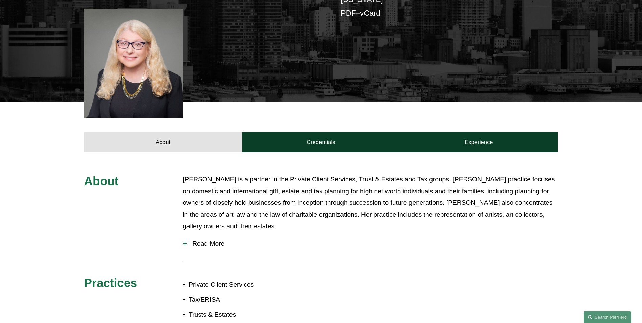  Describe the element at coordinates (102, 181) in the screenshot. I see `span: About` at that location.